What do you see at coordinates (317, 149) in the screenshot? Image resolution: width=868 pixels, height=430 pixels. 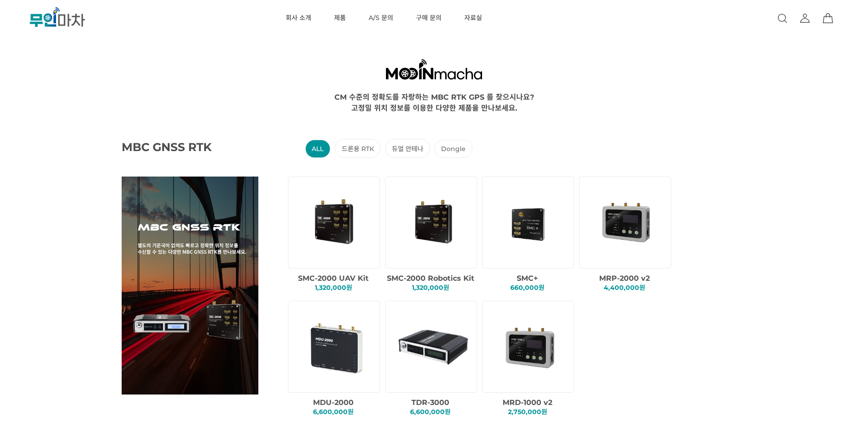 I see `li: ALL` at bounding box center [317, 149].